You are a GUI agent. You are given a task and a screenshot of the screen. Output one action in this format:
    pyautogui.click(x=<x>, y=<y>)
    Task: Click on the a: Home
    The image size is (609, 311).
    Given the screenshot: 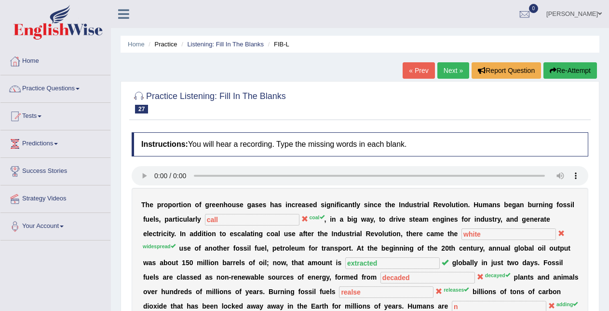 What is the action you would take?
    pyautogui.click(x=136, y=44)
    